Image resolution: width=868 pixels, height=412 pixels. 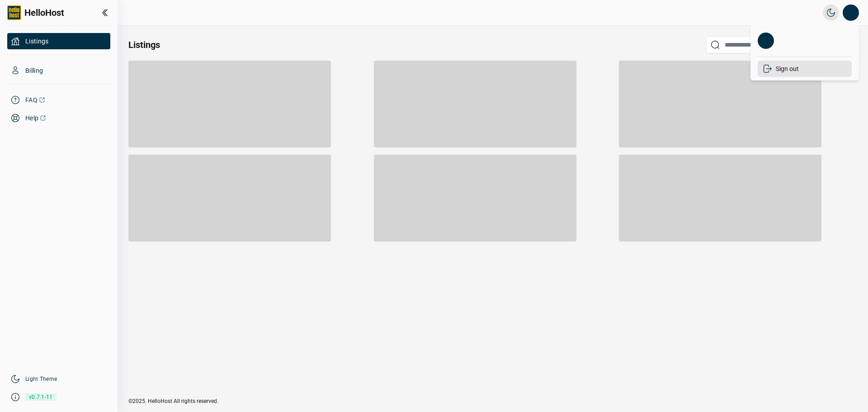 What do you see at coordinates (41, 379) in the screenshot?
I see `a: Light Theme` at bounding box center [41, 379].